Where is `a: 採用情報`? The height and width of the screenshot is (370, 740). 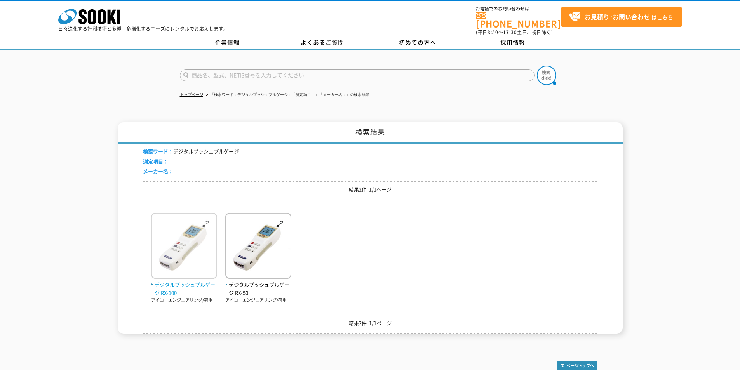 a: 採用情報 is located at coordinates (513, 43).